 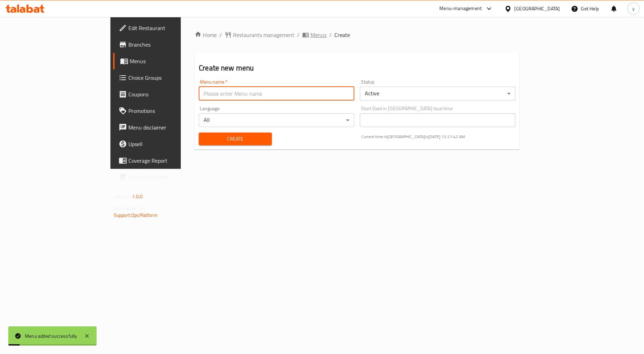 What do you see at coordinates (264, 35) in the screenshot?
I see `span: Restaurants management` at bounding box center [264, 35].